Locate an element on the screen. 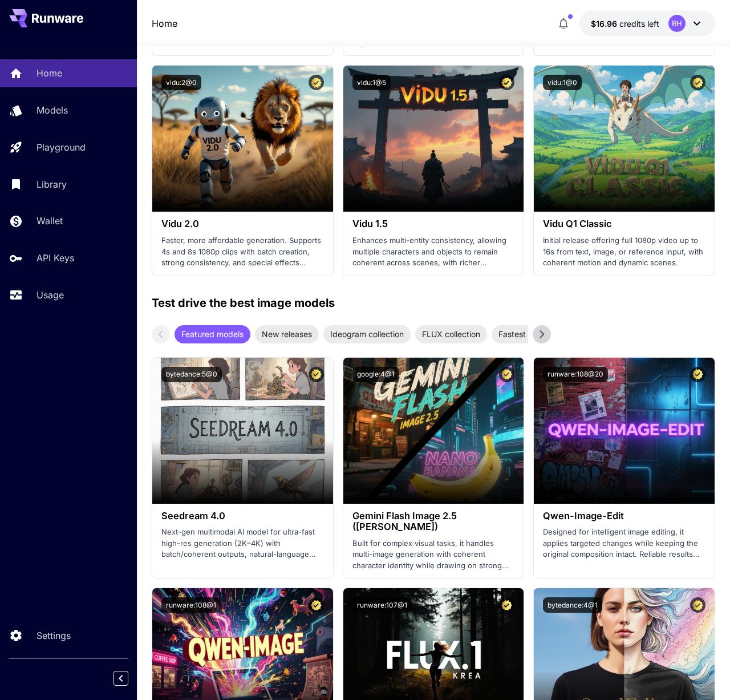 The height and width of the screenshot is (700, 730). span: Fastest models is located at coordinates (526, 334).